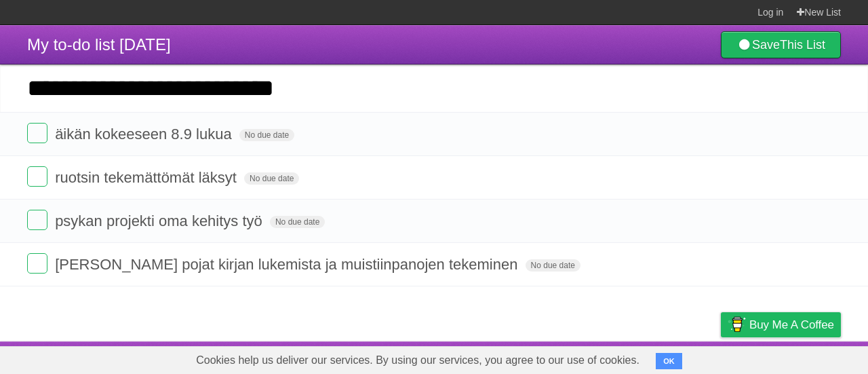 This screenshot has width=868, height=374. Describe the element at coordinates (798, 358) in the screenshot. I see `a: Suggest a feature` at that location.